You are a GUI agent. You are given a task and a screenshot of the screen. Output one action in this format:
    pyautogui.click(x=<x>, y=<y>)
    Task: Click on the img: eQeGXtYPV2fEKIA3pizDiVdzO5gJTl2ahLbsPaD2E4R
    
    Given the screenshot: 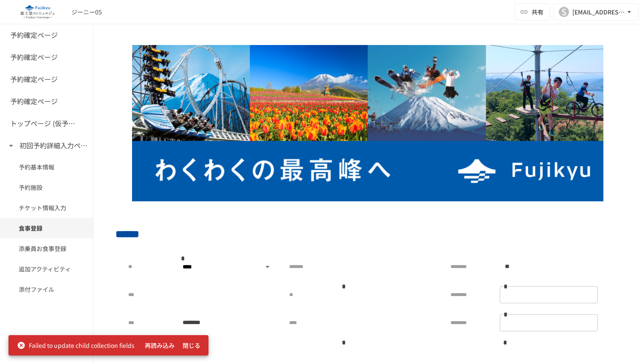 What is the action you would take?
    pyautogui.click(x=37, y=12)
    